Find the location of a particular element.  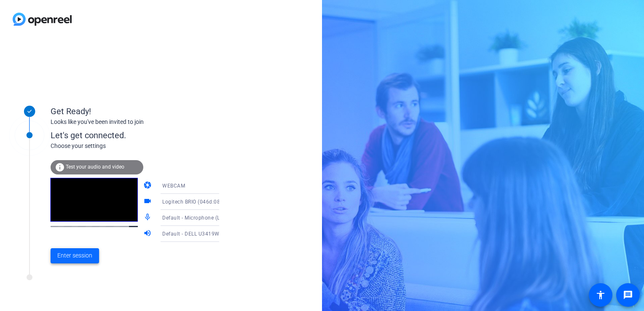

span: Default - DELL U3419W (Intel(R) Display Audio) is located at coordinates (220, 233).